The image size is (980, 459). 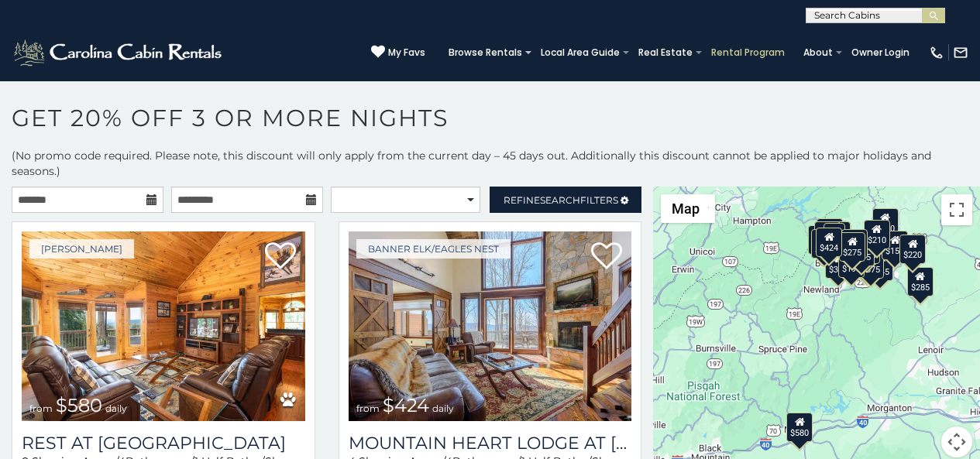 What do you see at coordinates (914, 249) in the screenshot?
I see `div: $220` at bounding box center [914, 249].